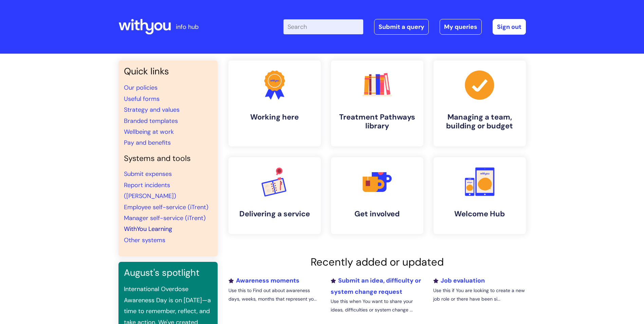 The width and height of the screenshot is (644, 324). Describe the element at coordinates (152, 110) in the screenshot. I see `a: Strategy and values` at that location.